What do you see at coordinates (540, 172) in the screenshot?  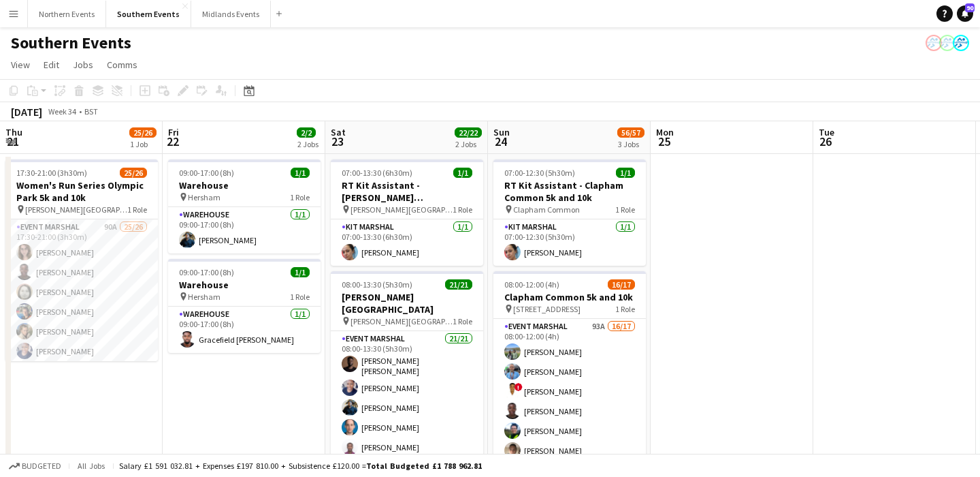 I see `span: 07:00-12:30 (5h30m)` at bounding box center [540, 172].